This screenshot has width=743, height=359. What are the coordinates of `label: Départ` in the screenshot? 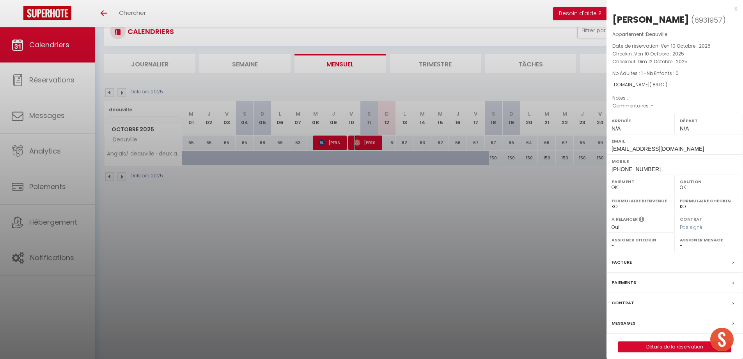 It's located at (709, 121).